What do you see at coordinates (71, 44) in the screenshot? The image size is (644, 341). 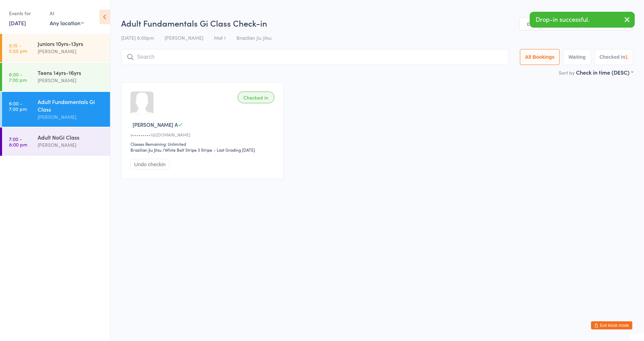 I see `div: Juniors 10yrs-13yrs` at bounding box center [71, 44].